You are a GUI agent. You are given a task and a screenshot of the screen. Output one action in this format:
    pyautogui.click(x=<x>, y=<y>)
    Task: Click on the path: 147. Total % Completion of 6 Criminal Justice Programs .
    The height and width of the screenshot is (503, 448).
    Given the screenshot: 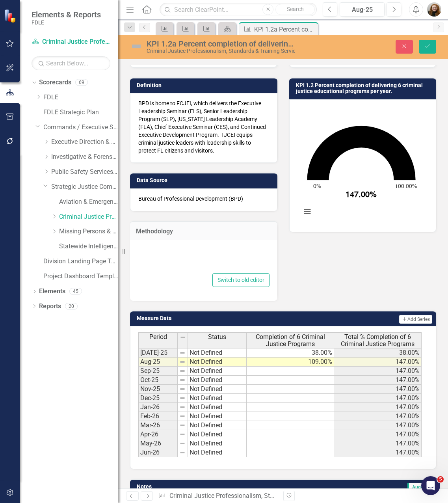 What is the action you would take?
    pyautogui.click(x=361, y=152)
    